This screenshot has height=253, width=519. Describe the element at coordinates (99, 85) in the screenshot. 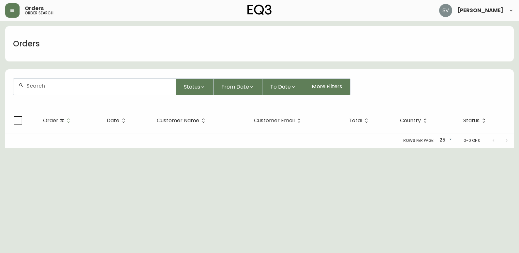

I see `input: Search` at that location.